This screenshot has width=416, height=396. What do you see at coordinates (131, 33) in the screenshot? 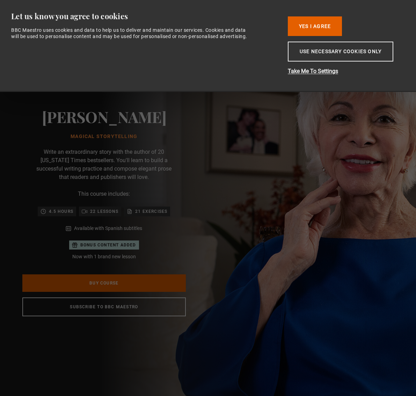
I see `div: BBC Maestro uses cookies and data to help us to deliver and maintain our services. Cookies and da...` at bounding box center [131, 33].